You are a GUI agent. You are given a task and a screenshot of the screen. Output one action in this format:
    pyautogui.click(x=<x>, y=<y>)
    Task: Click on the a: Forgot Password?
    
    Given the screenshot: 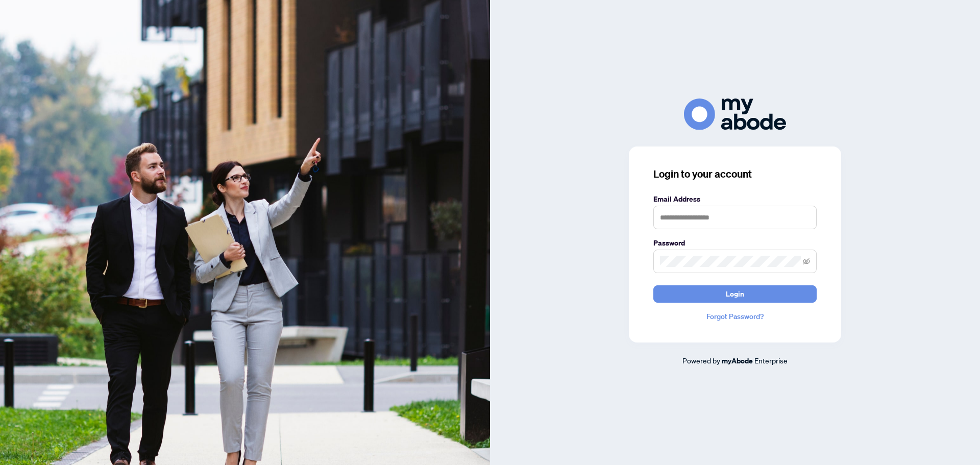 What is the action you would take?
    pyautogui.click(x=735, y=316)
    